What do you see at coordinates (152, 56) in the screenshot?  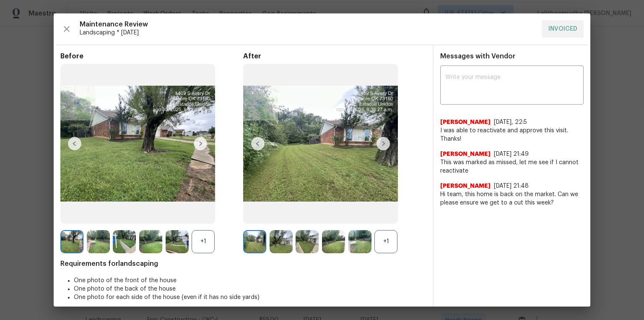 I see `span: Before` at bounding box center [152, 56].